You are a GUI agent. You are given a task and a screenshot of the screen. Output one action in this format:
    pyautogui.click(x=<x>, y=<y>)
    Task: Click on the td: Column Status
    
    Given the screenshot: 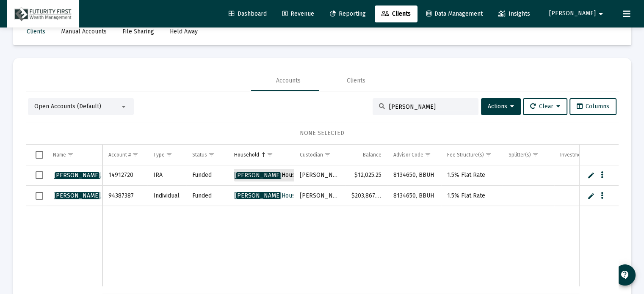 What is the action you would take?
    pyautogui.click(x=207, y=155)
    